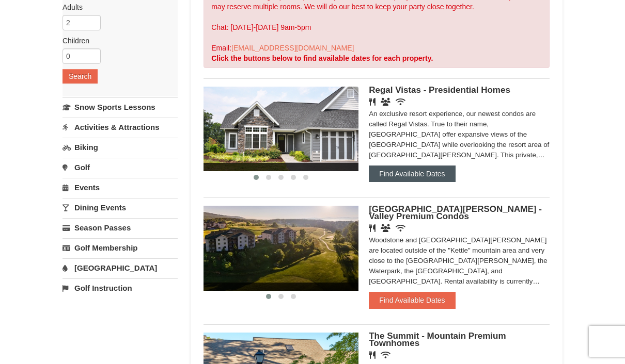 Image resolution: width=625 pixels, height=364 pixels. What do you see at coordinates (440, 89) in the screenshot?
I see `span: Regal Vistas - Presidential Homes` at bounding box center [440, 89].